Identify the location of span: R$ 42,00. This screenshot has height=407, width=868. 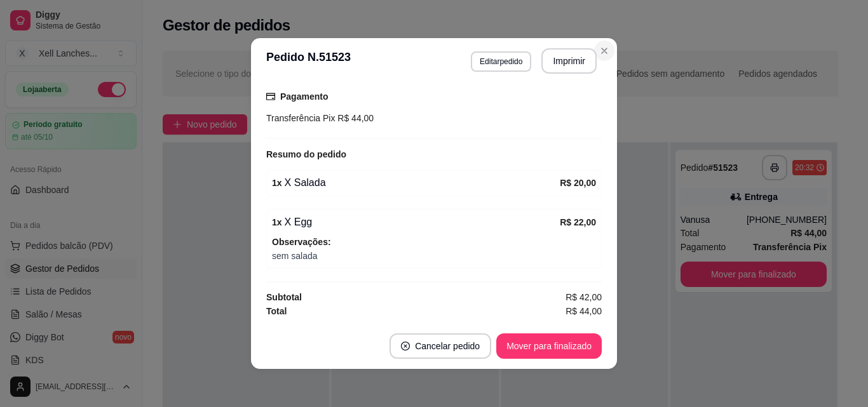
(584, 297).